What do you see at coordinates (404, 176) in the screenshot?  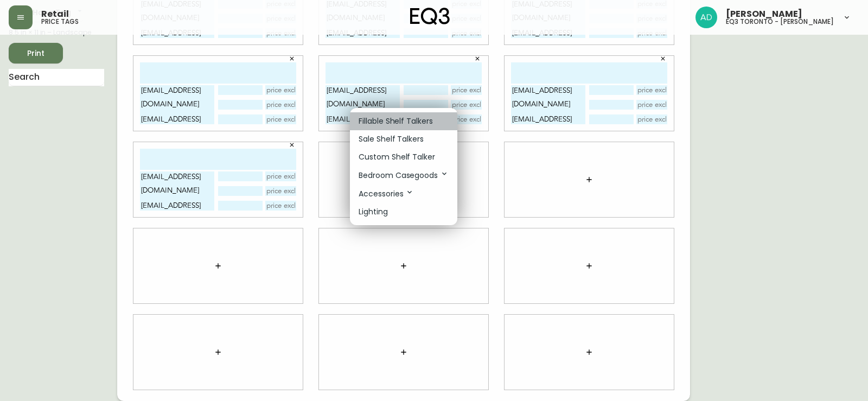 I see `p: Bedroom Casegoods` at bounding box center [404, 176].